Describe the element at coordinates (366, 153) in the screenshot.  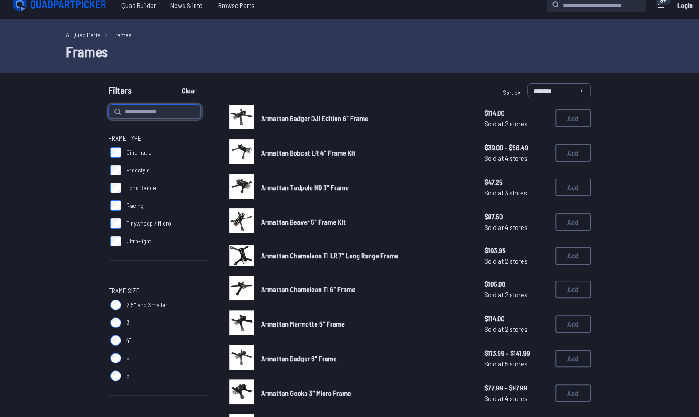
I see `a: Armattan Bobcat LR 4" Frame Kit` at that location.